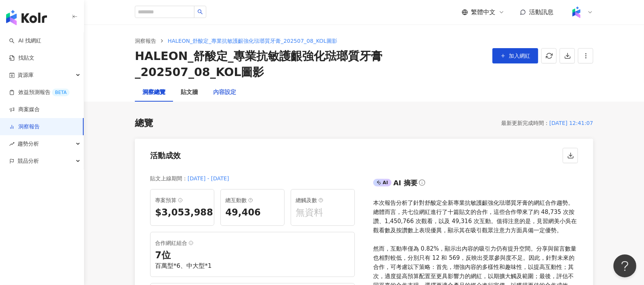 The image size is (644, 285). I want to click on div: 無資料, so click(323, 213).